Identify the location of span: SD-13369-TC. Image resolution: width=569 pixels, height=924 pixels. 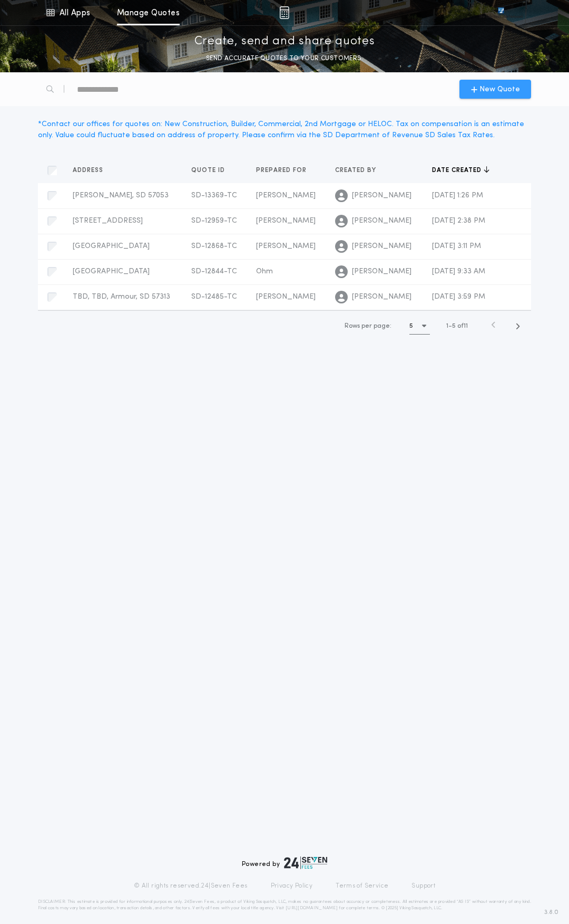
(214, 196).